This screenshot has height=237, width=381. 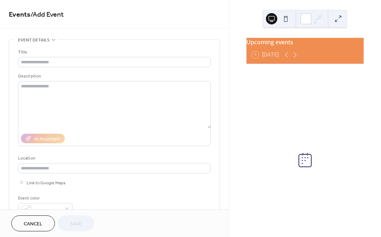 What do you see at coordinates (114, 52) in the screenshot?
I see `div: Title` at bounding box center [114, 52].